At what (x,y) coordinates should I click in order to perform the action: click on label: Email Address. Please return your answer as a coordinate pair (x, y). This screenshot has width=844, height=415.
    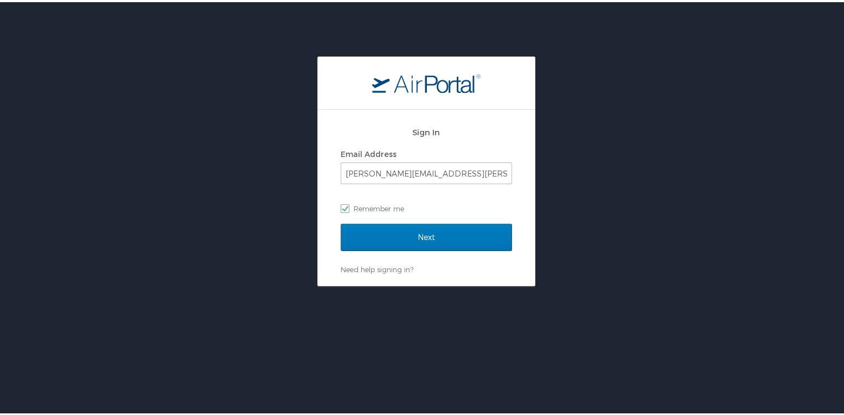
    Looking at the image, I should click on (368, 151).